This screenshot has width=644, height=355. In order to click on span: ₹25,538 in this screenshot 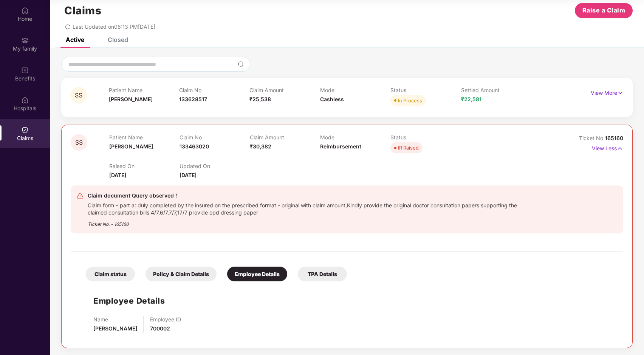, I will do `click(260, 99)`.